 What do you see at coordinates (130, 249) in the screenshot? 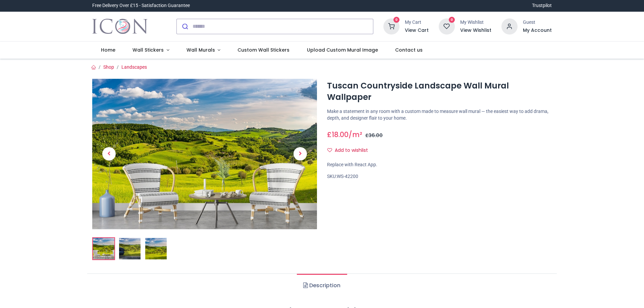
I see `img: WS-42200-02` at bounding box center [130, 249].